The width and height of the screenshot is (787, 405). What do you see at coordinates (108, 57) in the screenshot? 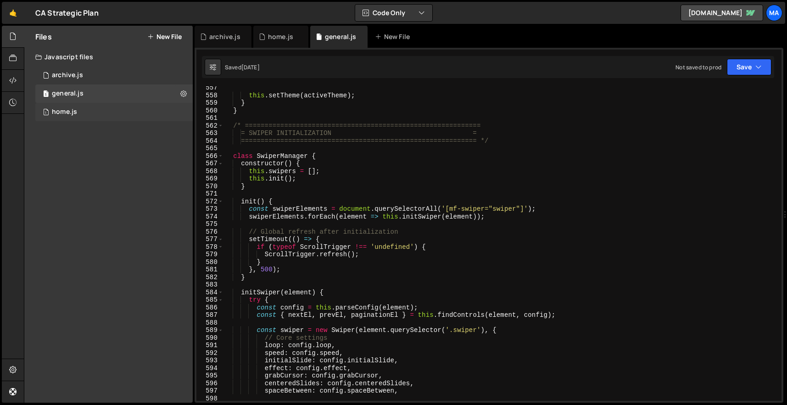
I see `div: Javascript files` at bounding box center [108, 57].